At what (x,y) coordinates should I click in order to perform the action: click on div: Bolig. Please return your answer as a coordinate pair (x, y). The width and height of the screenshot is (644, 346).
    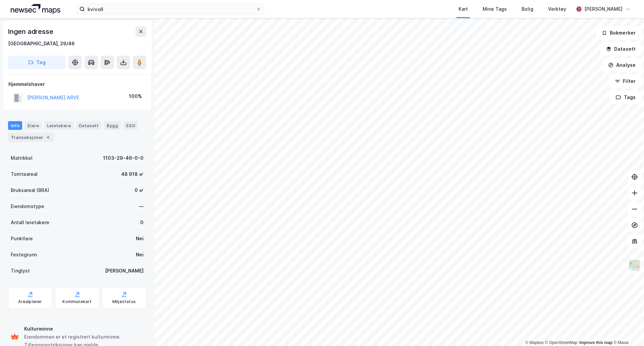
    Looking at the image, I should click on (527, 9).